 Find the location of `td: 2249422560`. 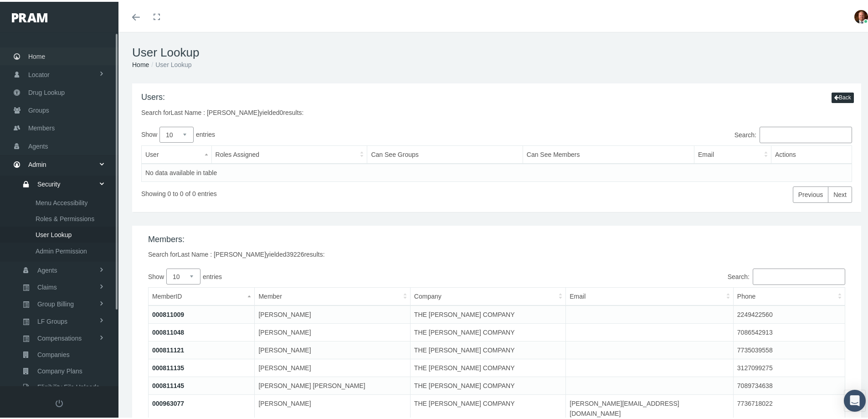

td: 2249422560 is located at coordinates (789, 313).